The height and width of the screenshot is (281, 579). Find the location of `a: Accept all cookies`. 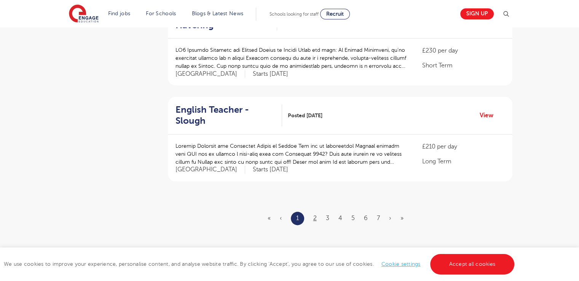

a: Accept all cookies is located at coordinates (472, 264).